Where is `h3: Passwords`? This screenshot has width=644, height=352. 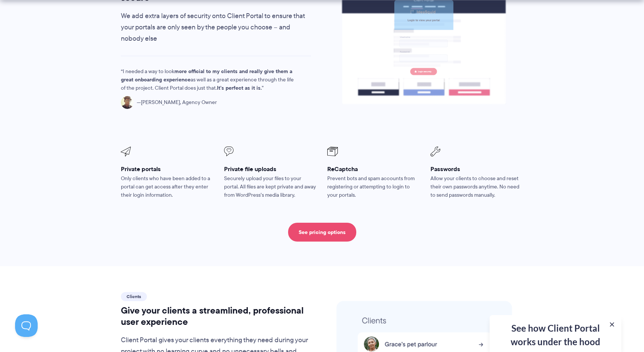 h3: Passwords is located at coordinates (476, 169).